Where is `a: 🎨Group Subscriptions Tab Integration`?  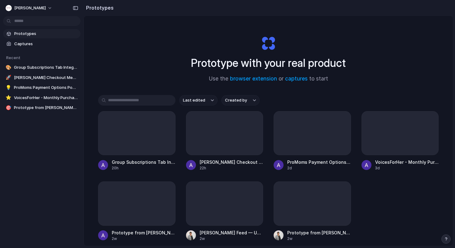 a: 🎨Group Subscriptions Tab Integration is located at coordinates (42, 68).